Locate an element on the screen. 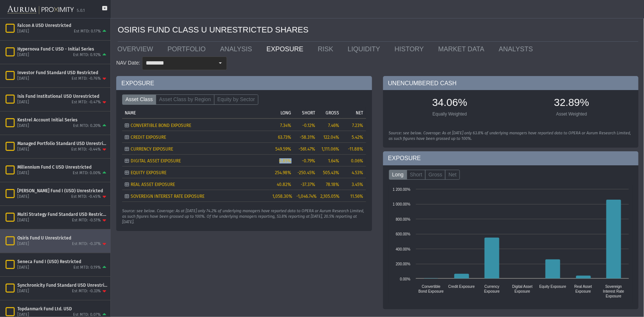 The image size is (644, 317). span: 122.04% is located at coordinates (331, 137).